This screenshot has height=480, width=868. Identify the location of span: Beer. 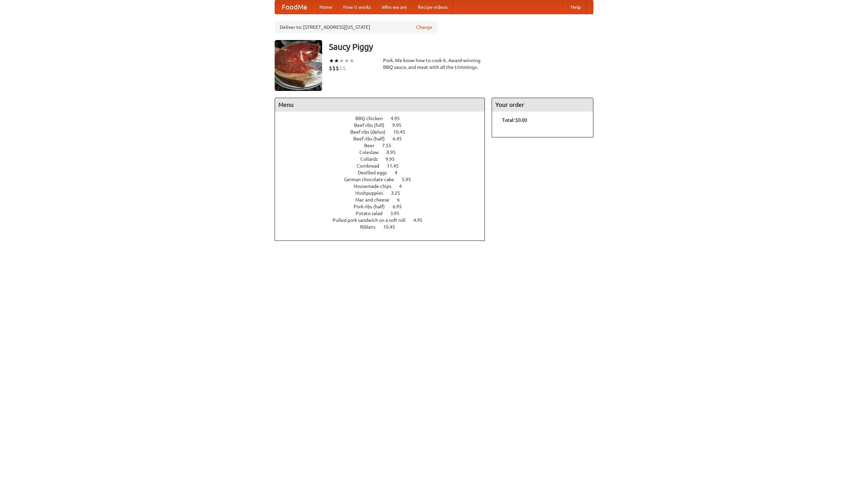
(373, 145).